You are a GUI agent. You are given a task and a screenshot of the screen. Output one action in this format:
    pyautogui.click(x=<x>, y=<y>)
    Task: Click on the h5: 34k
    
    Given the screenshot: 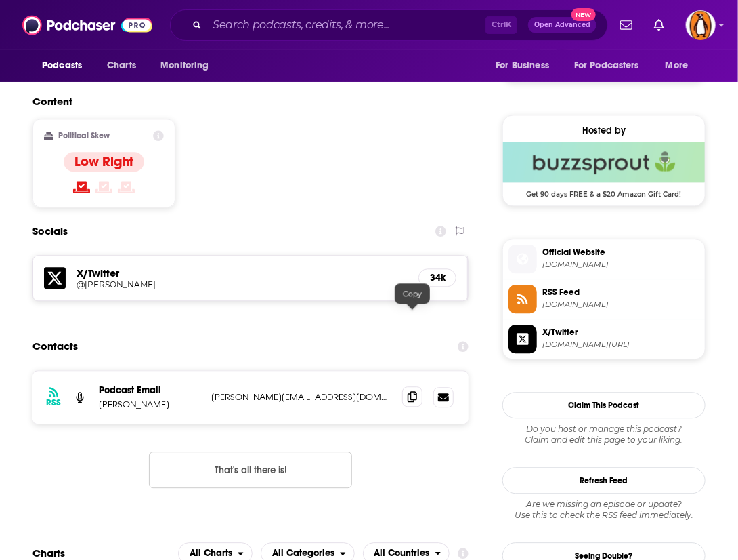 What is the action you would take?
    pyautogui.click(x=438, y=277)
    